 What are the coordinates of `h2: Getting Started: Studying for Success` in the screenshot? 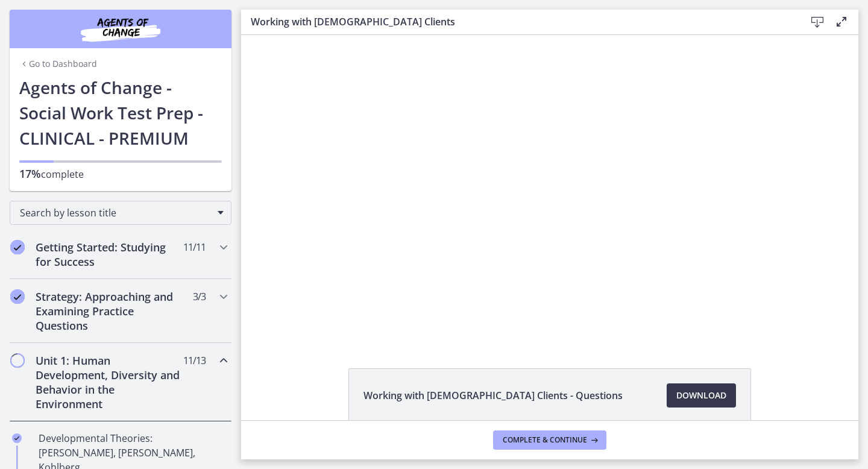 It's located at (109, 254).